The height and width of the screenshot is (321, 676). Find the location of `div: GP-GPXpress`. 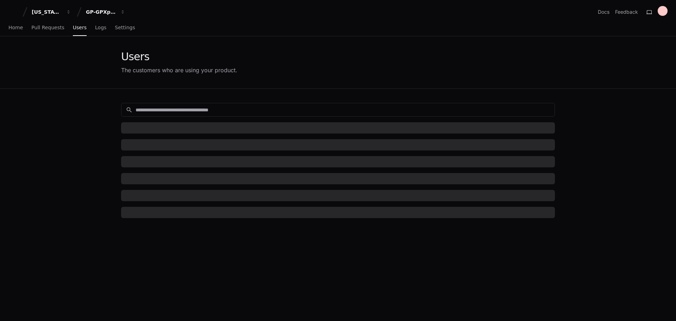

div: GP-GPXpress is located at coordinates (101, 12).